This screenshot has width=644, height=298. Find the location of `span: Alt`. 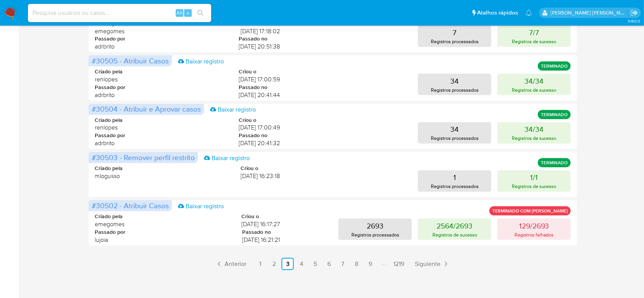

span: Alt is located at coordinates (180, 13).